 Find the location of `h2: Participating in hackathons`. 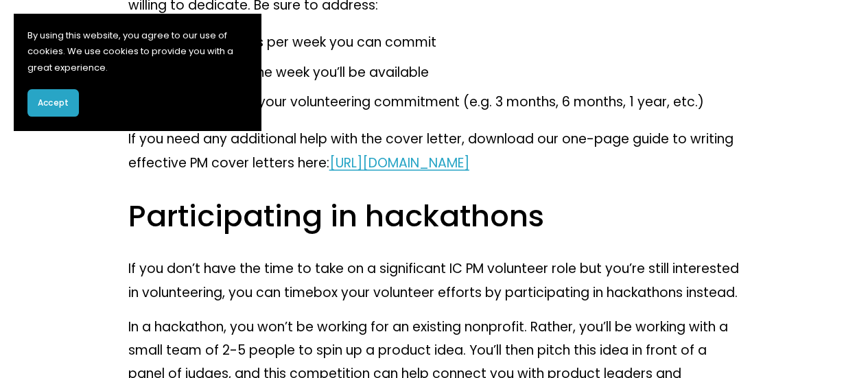

h2: Participating in hackathons is located at coordinates (434, 216).